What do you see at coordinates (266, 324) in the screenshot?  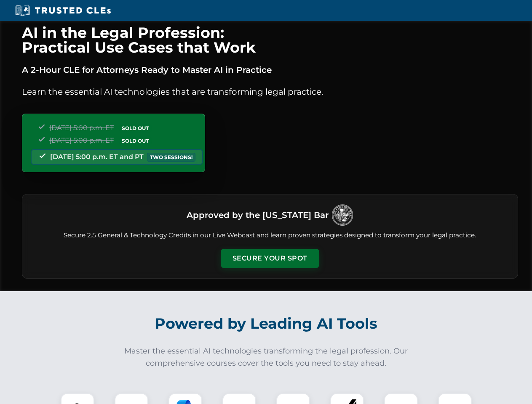 I see `h2: Powered by Leading AI Tools` at bounding box center [266, 324].